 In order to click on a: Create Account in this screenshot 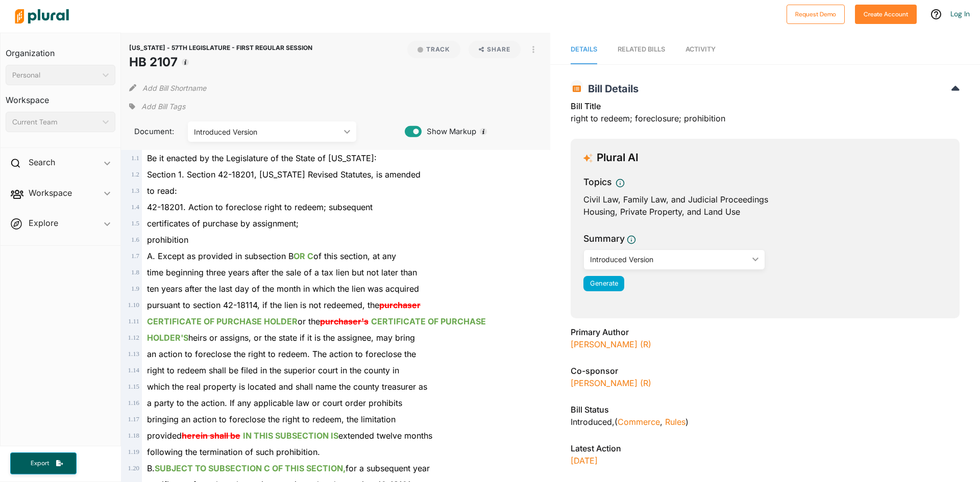, I will do `click(886, 14)`.